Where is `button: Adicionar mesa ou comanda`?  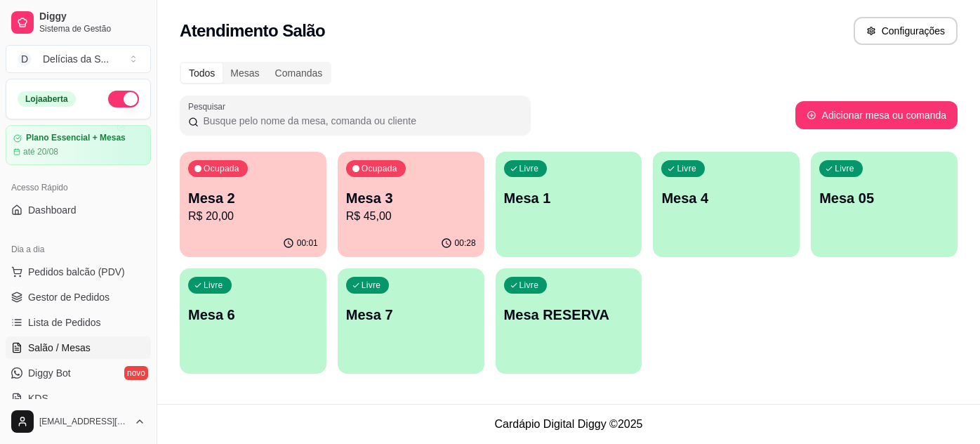
button: Adicionar mesa ou comanda is located at coordinates (876, 116).